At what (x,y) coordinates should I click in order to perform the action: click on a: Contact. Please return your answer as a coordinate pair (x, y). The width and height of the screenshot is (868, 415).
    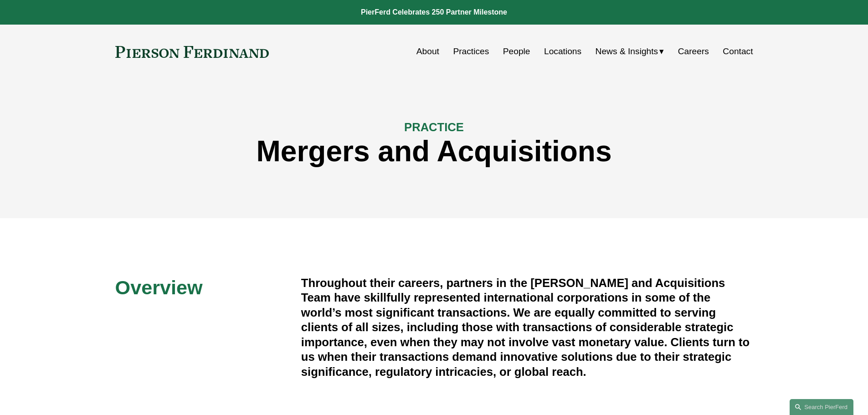
    Looking at the image, I should click on (737, 51).